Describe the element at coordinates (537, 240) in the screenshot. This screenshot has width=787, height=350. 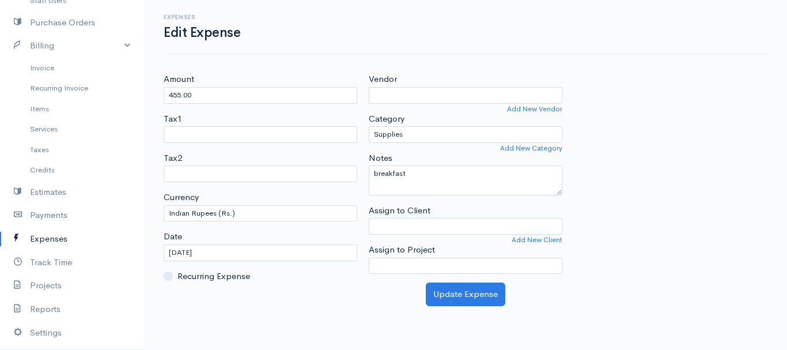
I see `a: Add New Client` at that location.